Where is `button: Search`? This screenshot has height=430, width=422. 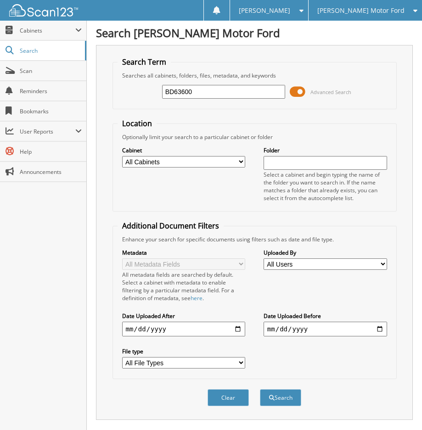 button: Search is located at coordinates (281, 398).